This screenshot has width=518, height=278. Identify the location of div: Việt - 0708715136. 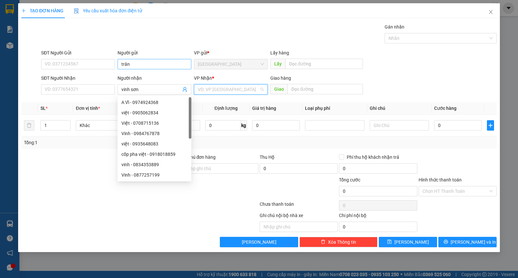
(154, 123).